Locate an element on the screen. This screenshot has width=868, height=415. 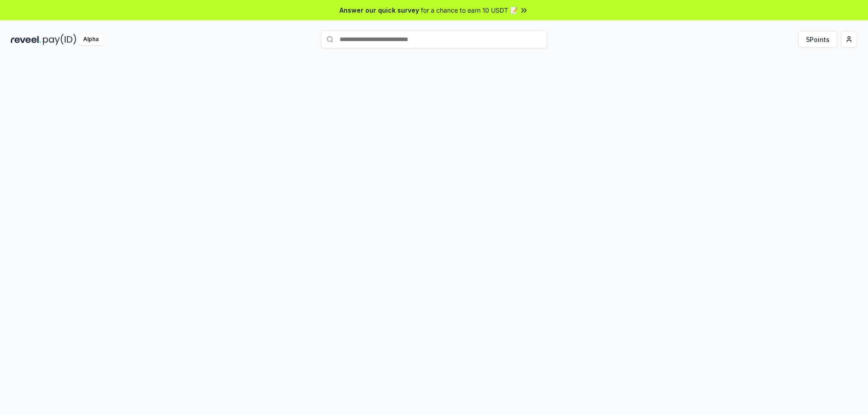
div: Alpha is located at coordinates (91, 39).